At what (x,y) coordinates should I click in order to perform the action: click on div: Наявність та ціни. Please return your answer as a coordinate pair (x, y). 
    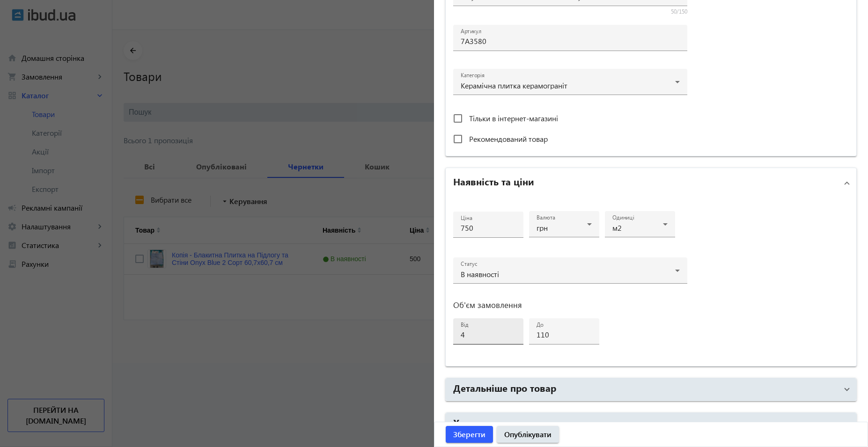
    Looking at the image, I should click on (651, 282).